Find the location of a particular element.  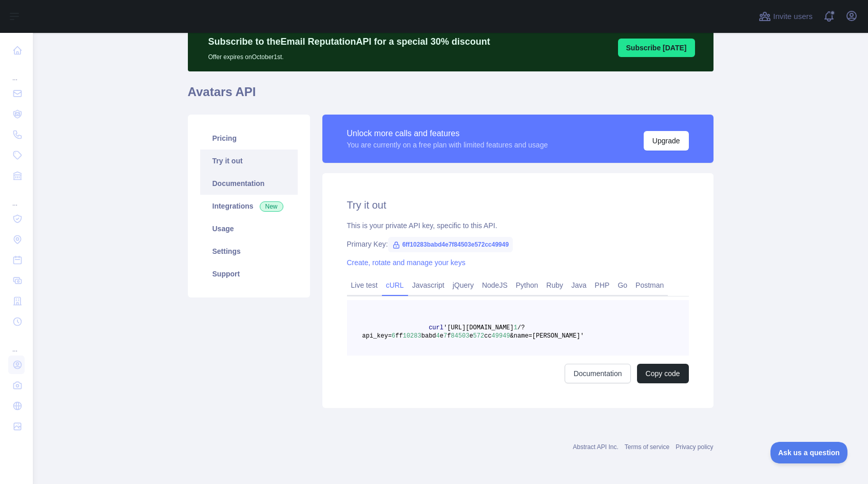

div: Primary Key: is located at coordinates (518, 244).